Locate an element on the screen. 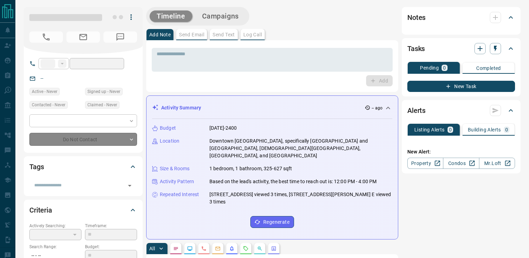 This screenshot has width=529, height=258. p: -- ago is located at coordinates (377, 108).